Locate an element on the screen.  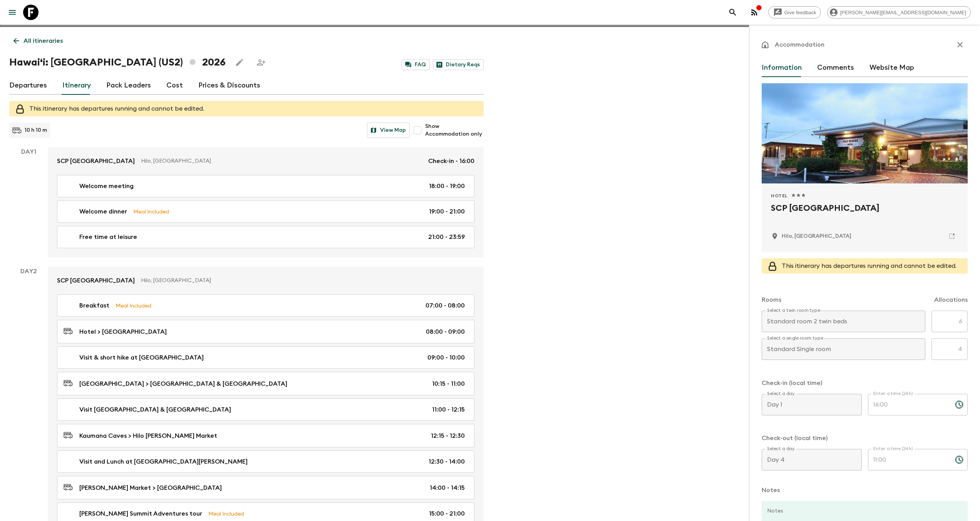
div: Photo of SCP Hilo Hotel is located at coordinates (865, 134).